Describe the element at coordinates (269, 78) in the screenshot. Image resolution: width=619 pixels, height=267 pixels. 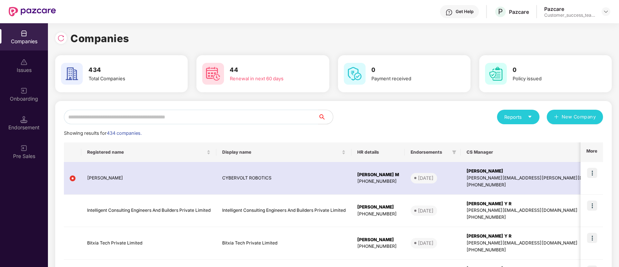
I see `div: Renewal in next 60 days` at that location.